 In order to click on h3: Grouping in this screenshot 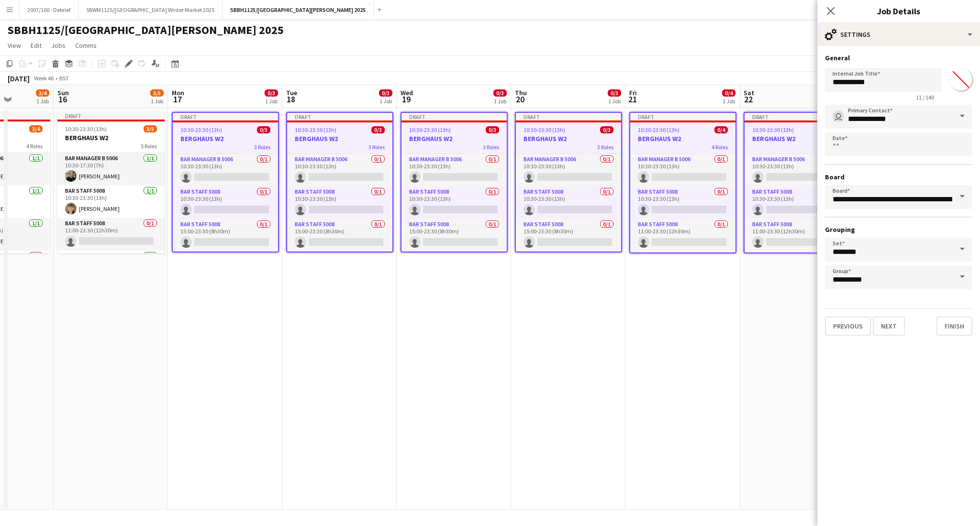, I will do `click(898, 230)`.